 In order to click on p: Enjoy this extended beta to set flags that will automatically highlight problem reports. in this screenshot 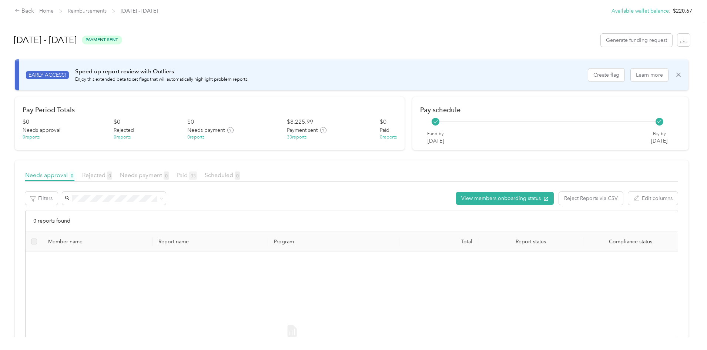, I will do `click(162, 80)`.